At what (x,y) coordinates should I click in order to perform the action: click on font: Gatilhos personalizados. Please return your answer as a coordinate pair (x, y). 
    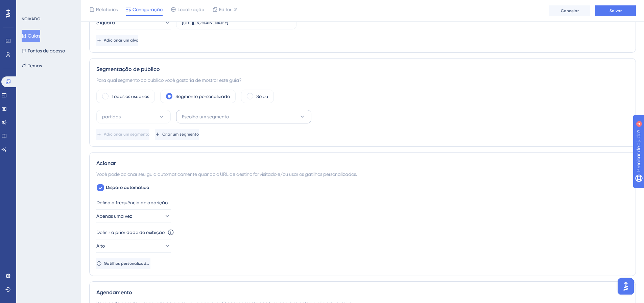
    Looking at the image, I should click on (127, 263).